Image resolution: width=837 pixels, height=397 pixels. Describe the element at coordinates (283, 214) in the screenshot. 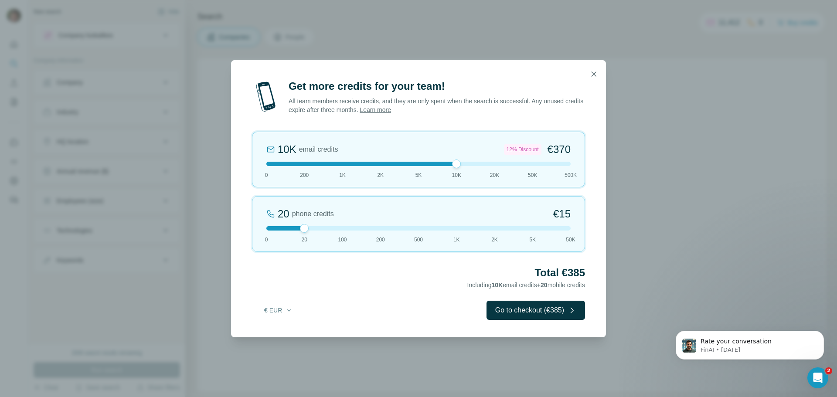

I see `div: 20` at that location.